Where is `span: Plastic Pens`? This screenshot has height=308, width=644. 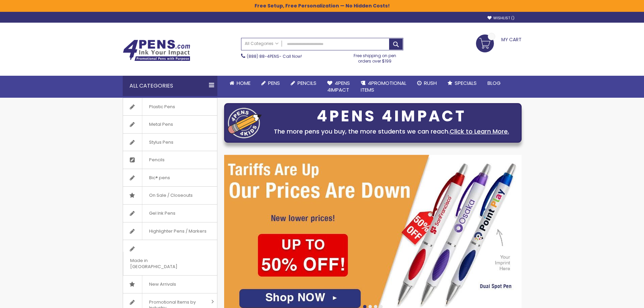
span: Plastic Pens is located at coordinates (162, 107).